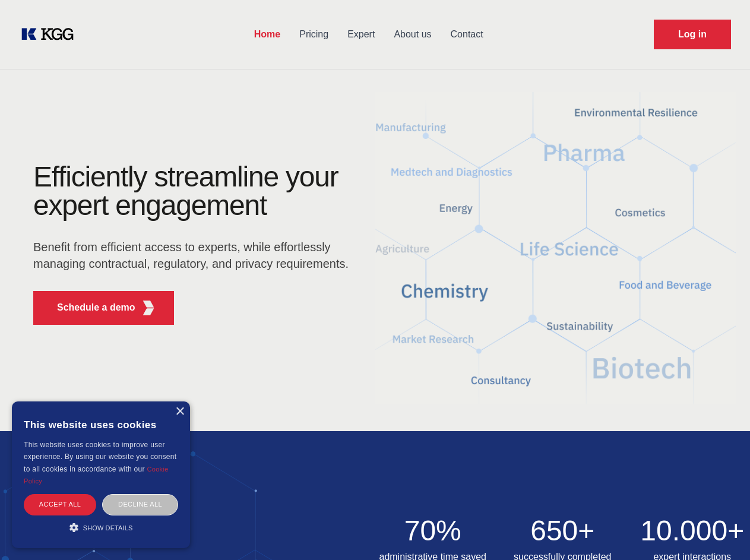  I want to click on div: Decline all, so click(140, 504).